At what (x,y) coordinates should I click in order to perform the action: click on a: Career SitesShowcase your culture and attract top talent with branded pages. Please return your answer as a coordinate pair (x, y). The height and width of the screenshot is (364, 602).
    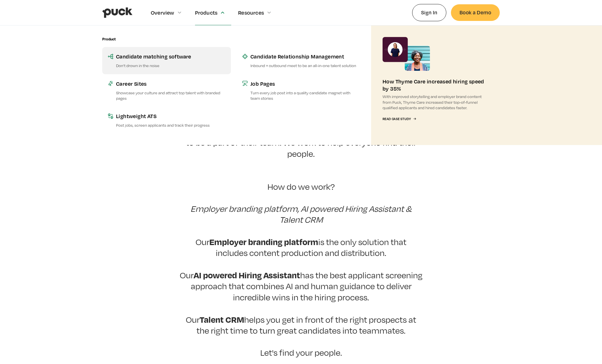
    Looking at the image, I should click on (167, 91).